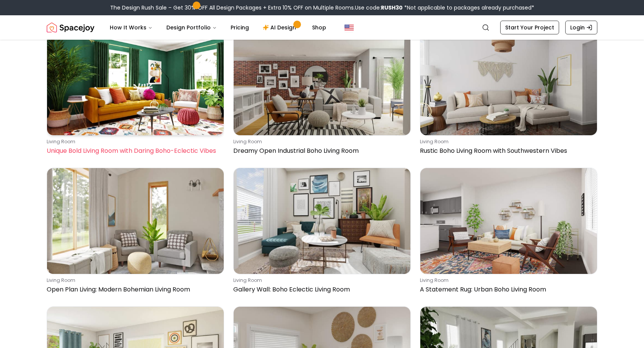 The width and height of the screenshot is (644, 348). Describe the element at coordinates (509, 82) in the screenshot. I see `img: Rustic Boho Living Room with Southwestern Vibes` at that location.